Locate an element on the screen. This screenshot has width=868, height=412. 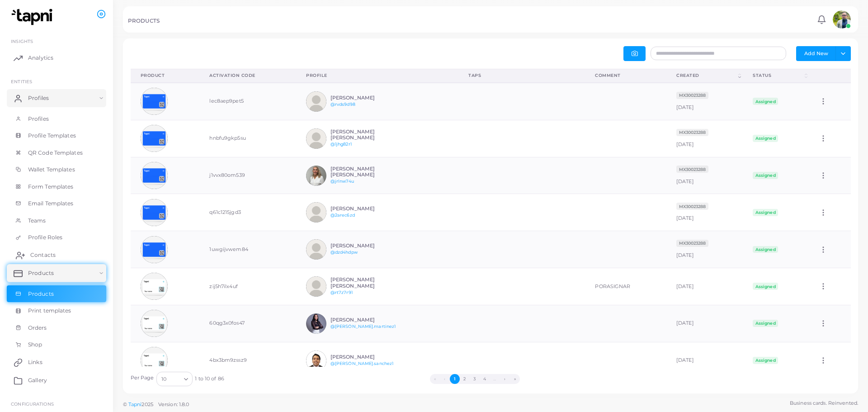
a: Analytics is located at coordinates (57, 58).